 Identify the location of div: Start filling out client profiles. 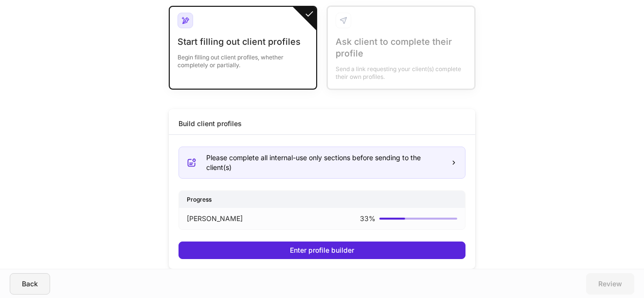
(243, 42).